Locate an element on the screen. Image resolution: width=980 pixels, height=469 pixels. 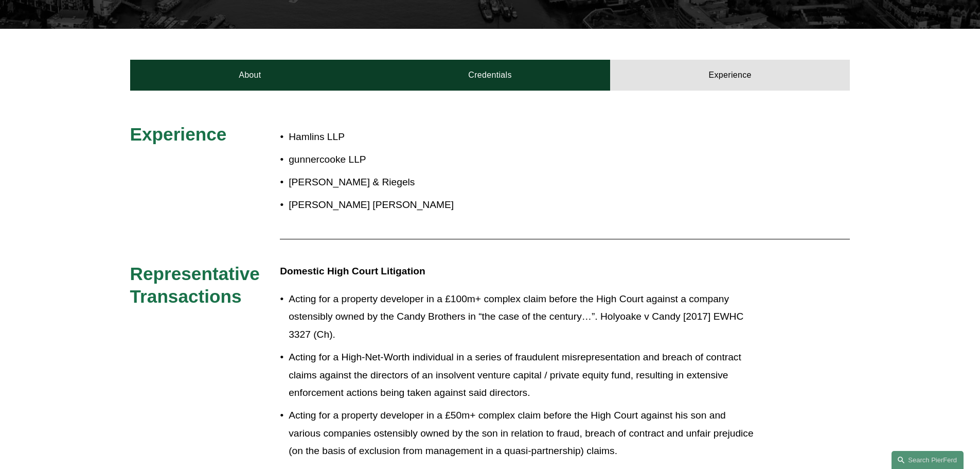
a: Experience is located at coordinates (730, 75).